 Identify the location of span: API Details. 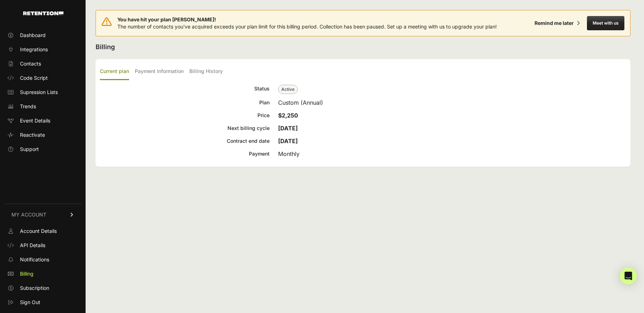
(32, 246).